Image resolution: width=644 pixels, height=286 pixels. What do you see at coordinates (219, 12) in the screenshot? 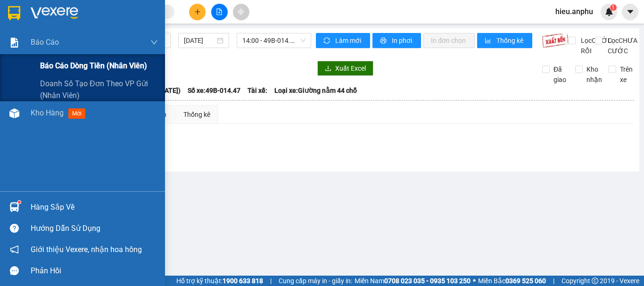
I see `span: file-add` at bounding box center [219, 12].